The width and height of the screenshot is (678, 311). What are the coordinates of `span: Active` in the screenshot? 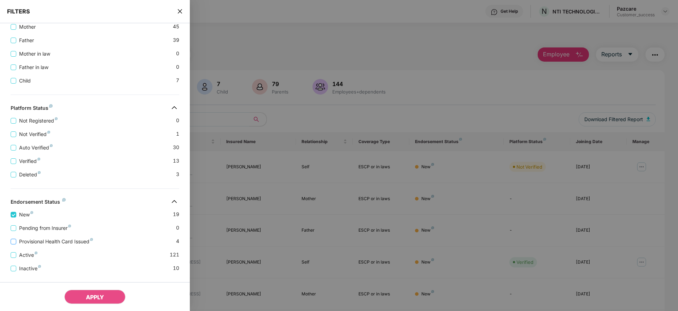 It's located at (28, 255).